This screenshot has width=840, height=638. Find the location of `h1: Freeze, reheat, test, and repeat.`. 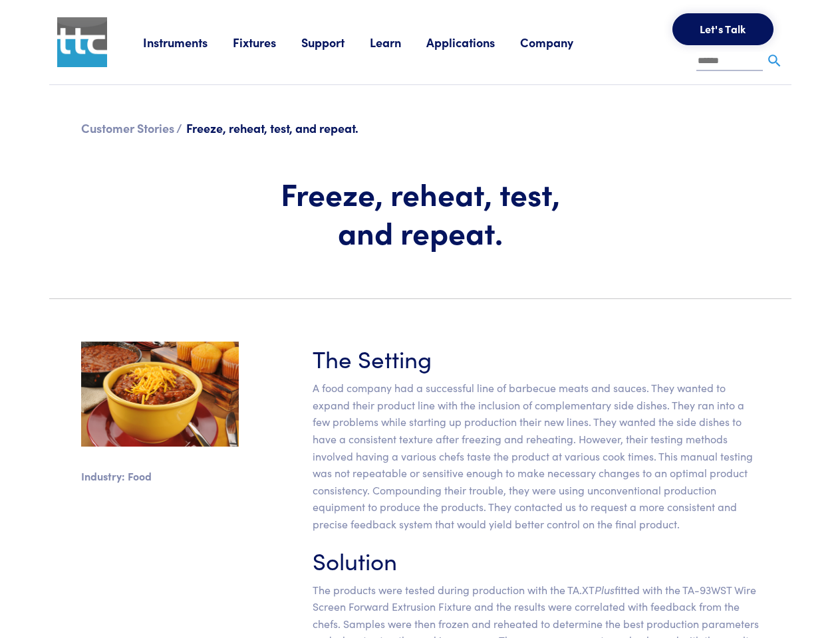

h1: Freeze, reheat, test, and repeat. is located at coordinates (420, 212).